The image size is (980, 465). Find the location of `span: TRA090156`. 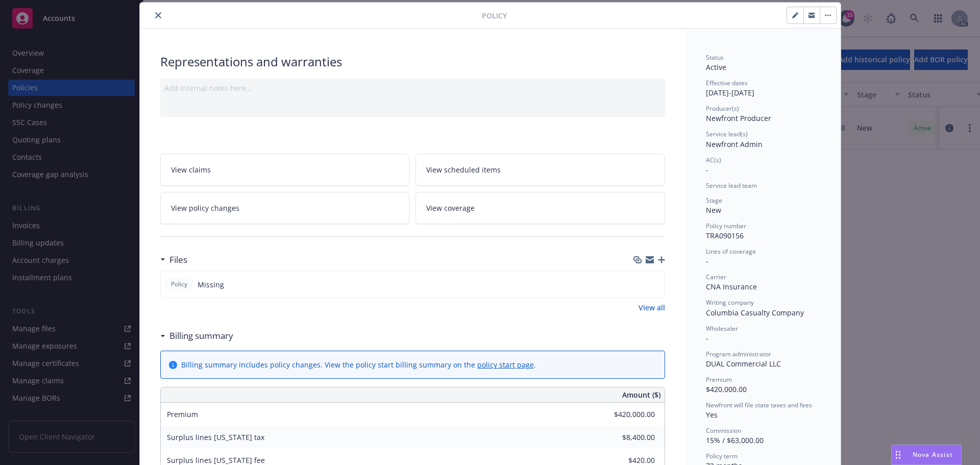

span: TRA090156 is located at coordinates (724, 236).